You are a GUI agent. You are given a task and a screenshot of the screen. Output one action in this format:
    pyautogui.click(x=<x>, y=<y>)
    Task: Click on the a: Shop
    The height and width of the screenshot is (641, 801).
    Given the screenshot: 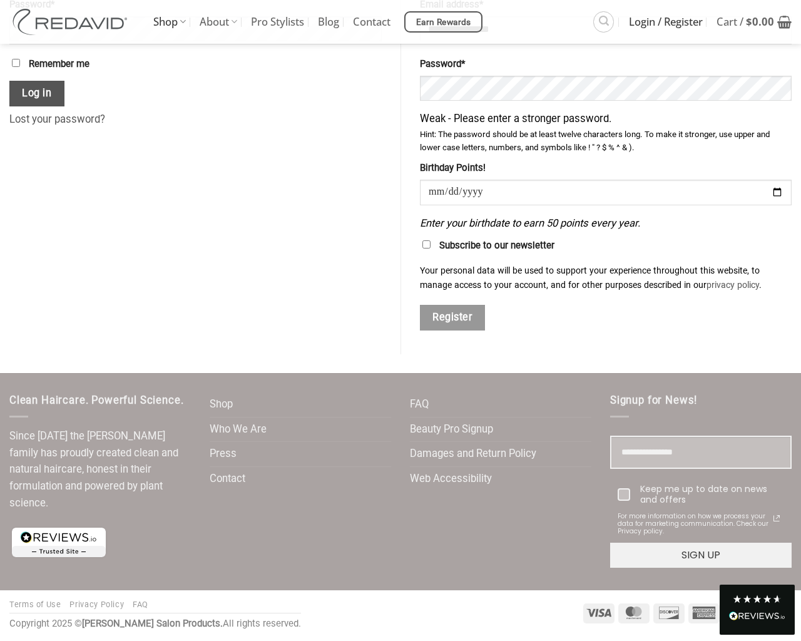 What is the action you would take?
    pyautogui.click(x=221, y=404)
    